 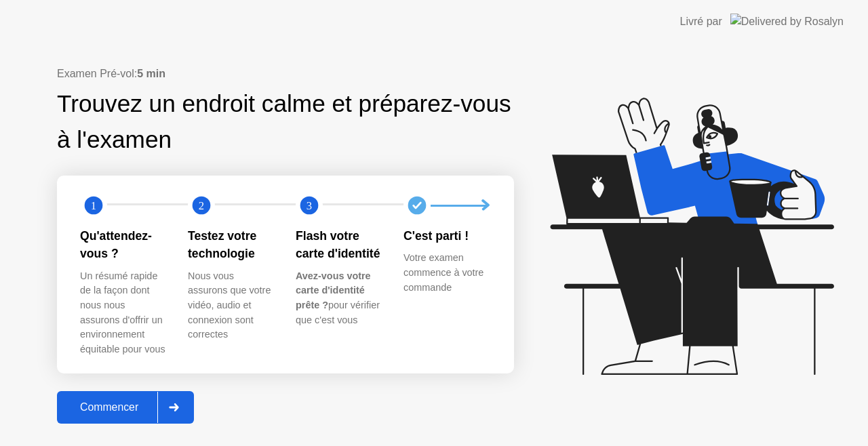 I want to click on div: Un résumé rapide de la façon dont nous nous assurons d'offrir un environnement équitable pour vous, so click(x=123, y=313).